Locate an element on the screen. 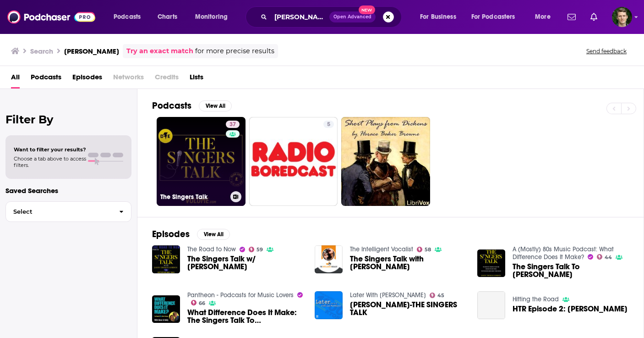  a: 59 is located at coordinates (256, 249).